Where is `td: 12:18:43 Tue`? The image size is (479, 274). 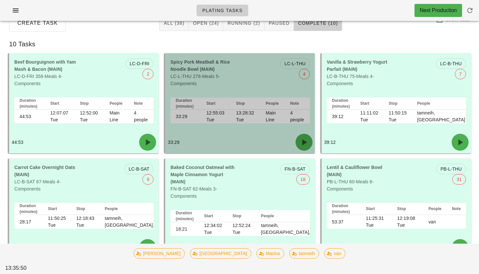
td: 12:18:43 Tue is located at coordinates (85, 221).